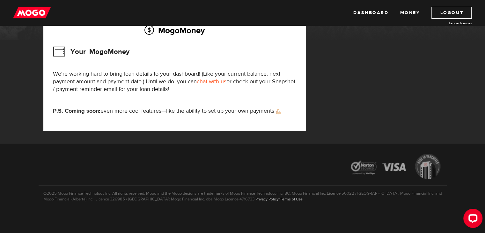 The image size is (485, 233). Describe the element at coordinates (174, 82) in the screenshot. I see `p: We're working hard to bring loan details to your dashboard! (Like your current balance, next paym...` at that location.